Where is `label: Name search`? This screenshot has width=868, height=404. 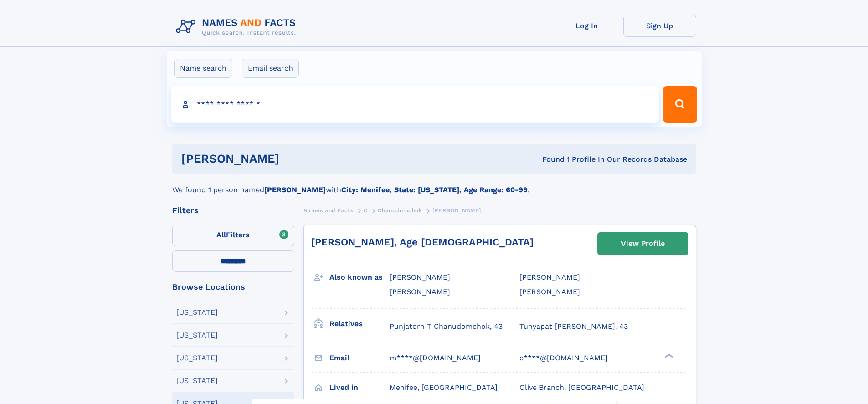 label: Name search is located at coordinates (203, 69).